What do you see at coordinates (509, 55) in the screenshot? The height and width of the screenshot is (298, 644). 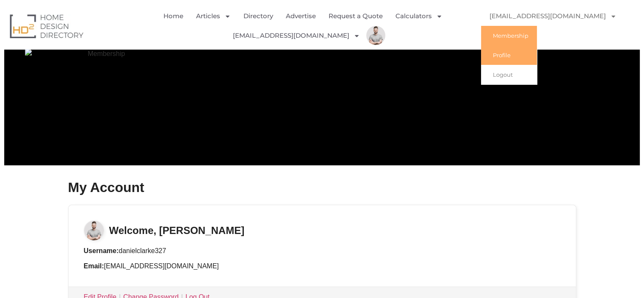 I see `a: Profile` at bounding box center [509, 55].